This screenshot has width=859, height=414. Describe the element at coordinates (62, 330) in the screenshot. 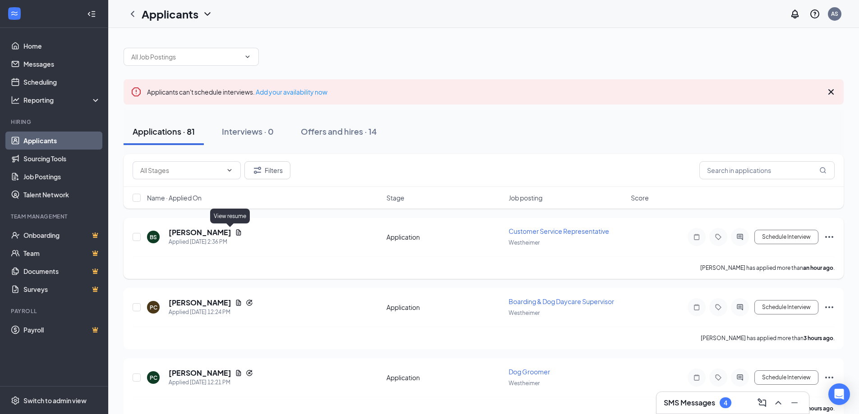

I see `a: PayrollCrown` at that location.